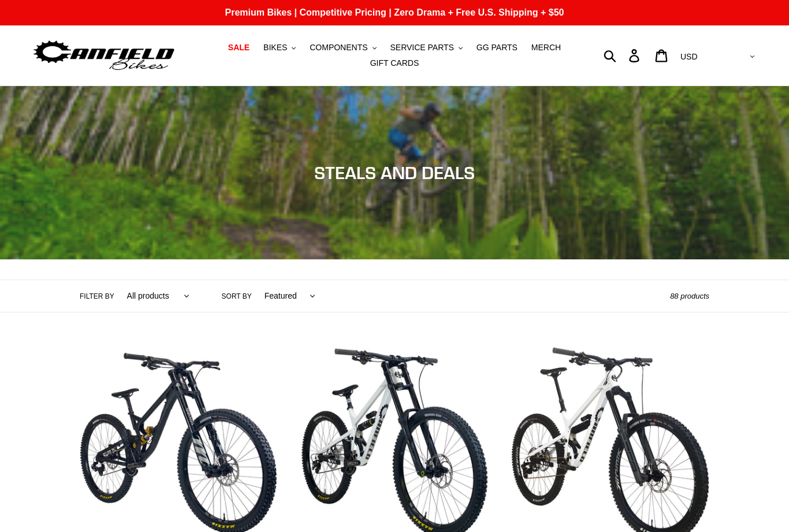 The height and width of the screenshot is (532, 789). Describe the element at coordinates (97, 297) in the screenshot. I see `label: Filter by` at that location.